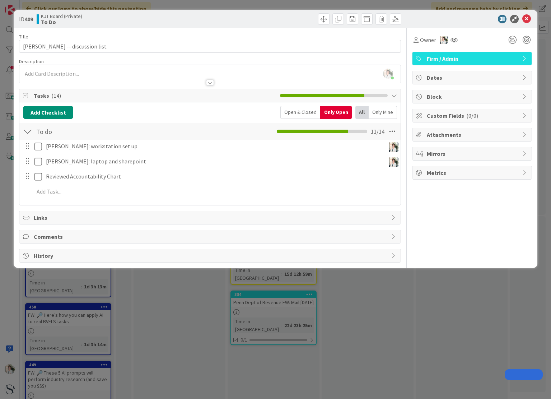  I want to click on span: Description, so click(31, 61).